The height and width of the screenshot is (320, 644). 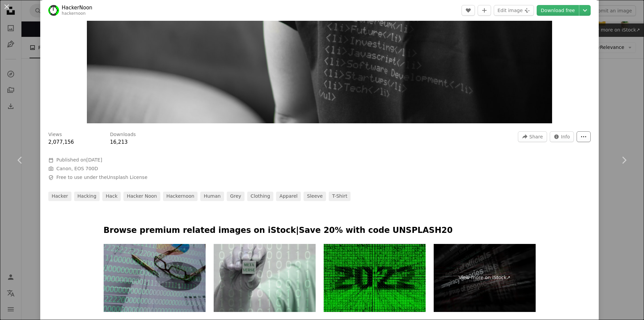 What do you see at coordinates (339, 196) in the screenshot?
I see `a: t-shirt` at bounding box center [339, 196].